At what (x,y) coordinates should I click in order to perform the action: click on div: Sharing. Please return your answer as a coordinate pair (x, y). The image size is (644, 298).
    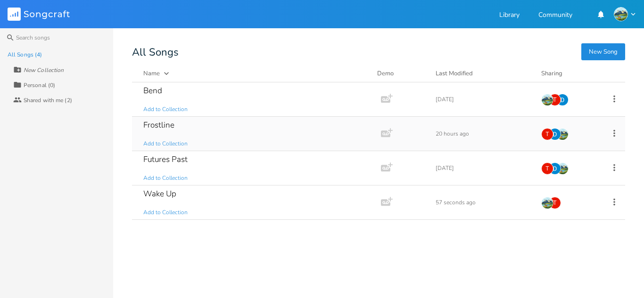
    Looking at the image, I should click on (569, 74).